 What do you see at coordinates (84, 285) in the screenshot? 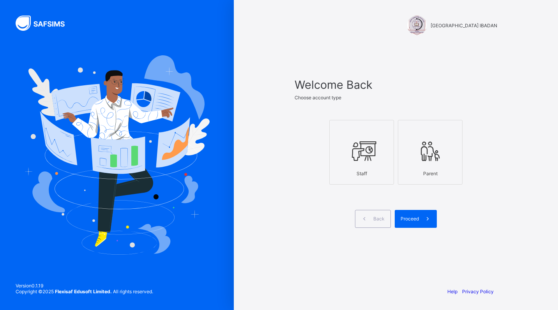
I see `span: Version 0.1.19` at bounding box center [84, 285].